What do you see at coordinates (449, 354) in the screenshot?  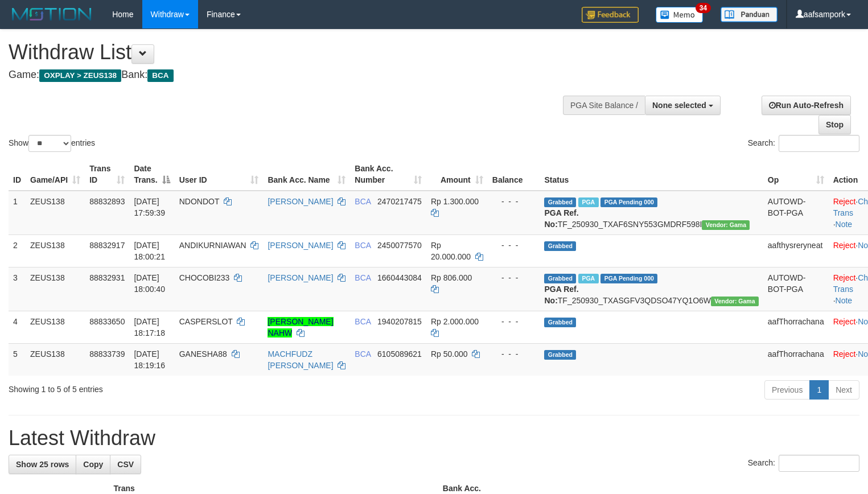 I see `span: Rp 50.000` at bounding box center [449, 354].